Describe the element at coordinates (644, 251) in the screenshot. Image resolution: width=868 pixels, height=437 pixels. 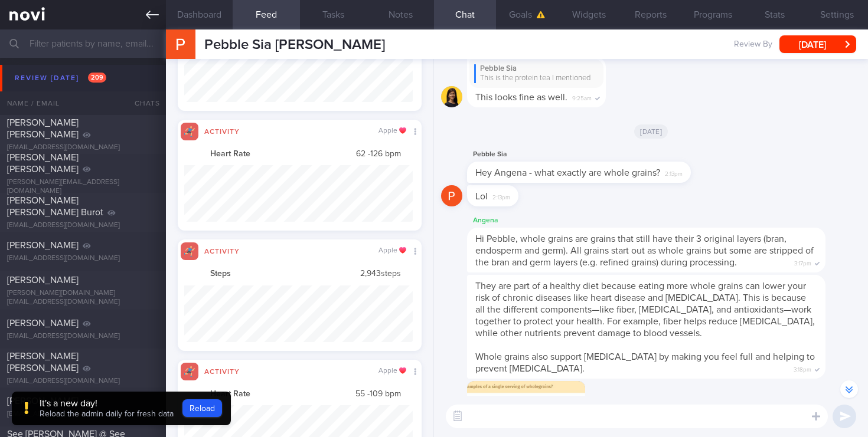
I see `span: Hi Pebble, whole grains are grains that still have their 3 original layers (bran, endosperm and g...` at that location.